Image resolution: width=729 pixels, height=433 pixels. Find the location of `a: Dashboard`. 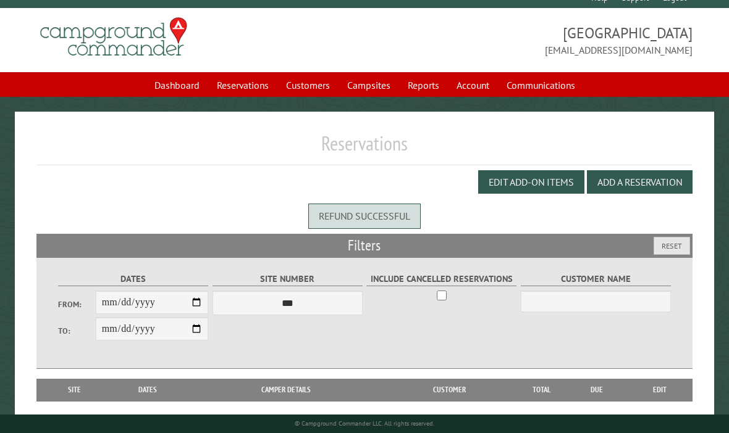

a: Dashboard is located at coordinates (177, 85).